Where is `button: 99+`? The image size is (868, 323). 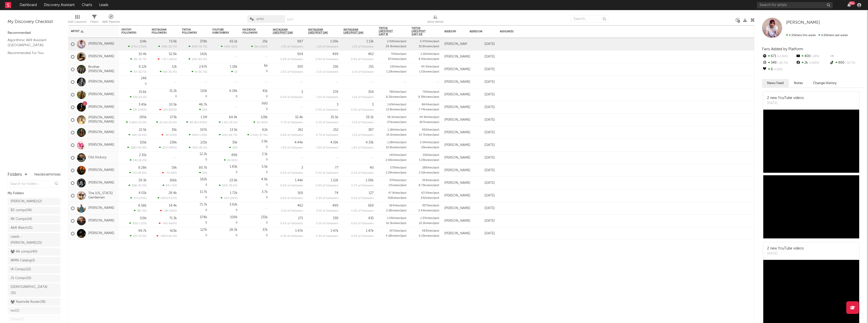 button: 99+ is located at coordinates (849, 5).